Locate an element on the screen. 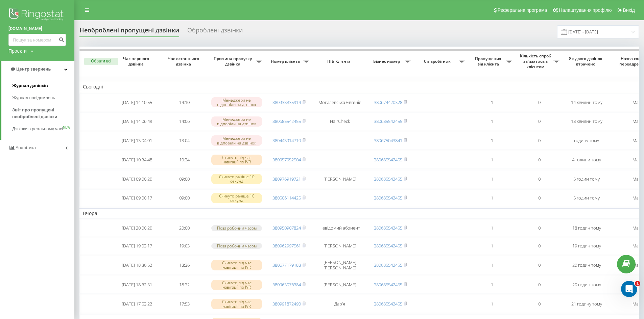  td: 17:53 is located at coordinates (184, 304).